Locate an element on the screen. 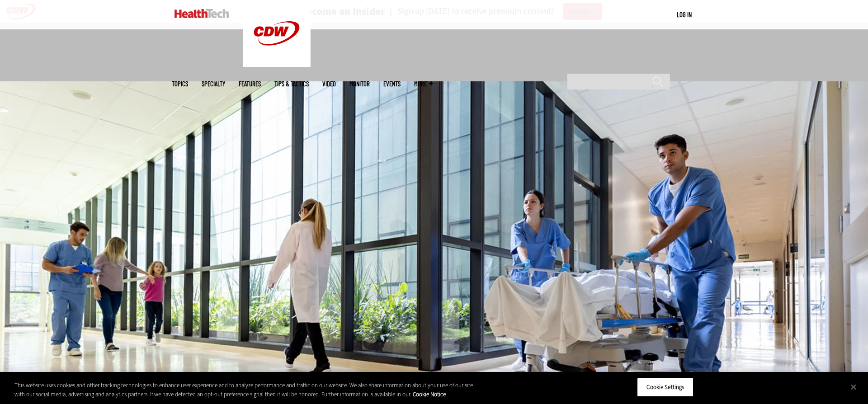 Image resolution: width=868 pixels, height=404 pixels. button: Cookie Settings is located at coordinates (665, 387).